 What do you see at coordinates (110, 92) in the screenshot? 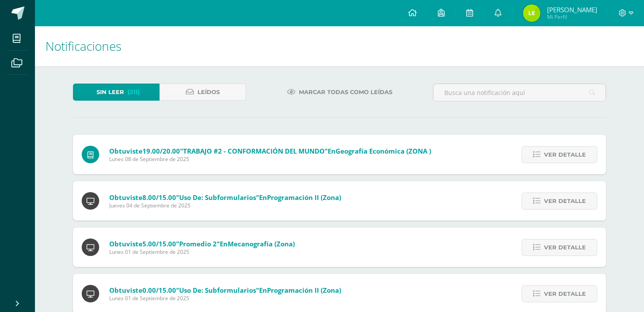
I see `span: Sin leer` at bounding box center [110, 92].